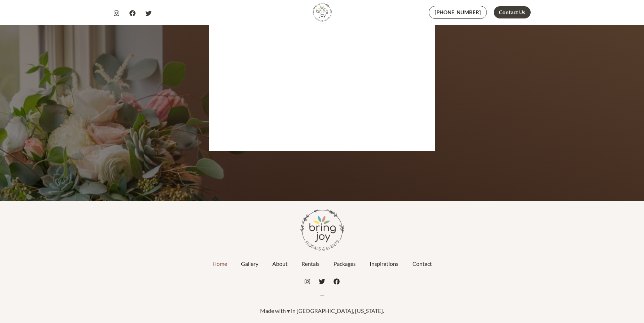 The height and width of the screenshot is (323, 644). What do you see at coordinates (513, 12) in the screenshot?
I see `a: Contact Us` at bounding box center [513, 12].